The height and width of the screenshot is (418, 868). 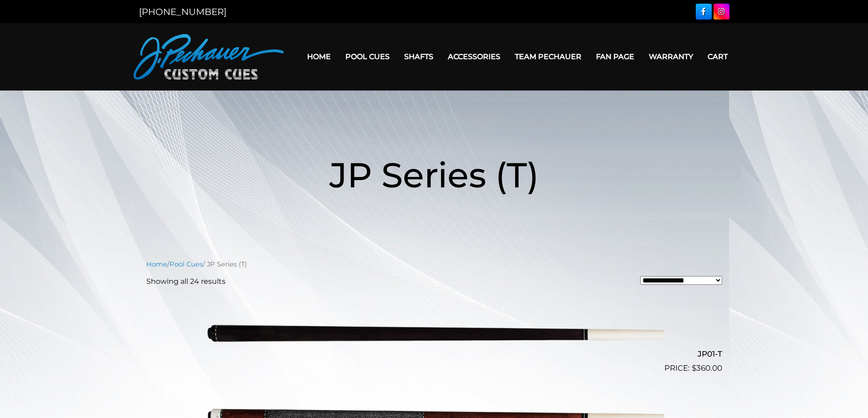 I want to click on bdi: 360.00, so click(x=707, y=368).